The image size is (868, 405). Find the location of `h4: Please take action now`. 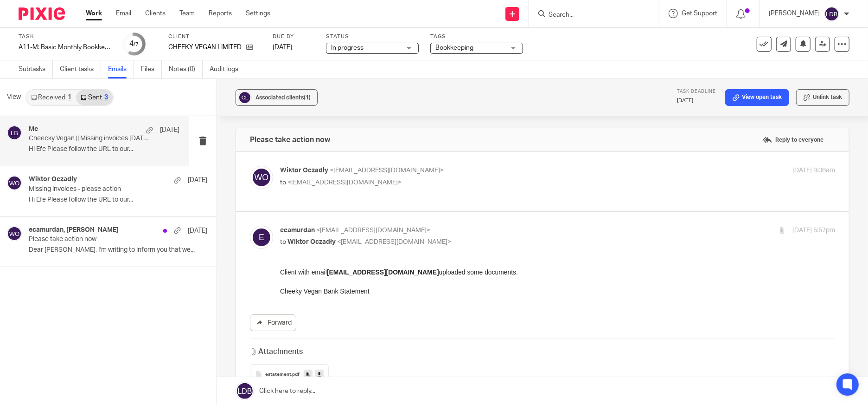

h4: Please take action now is located at coordinates (290, 140).